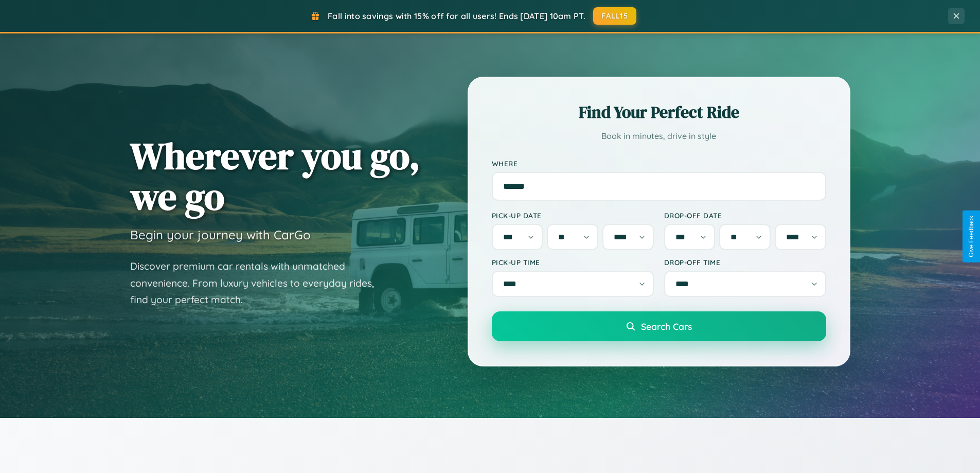 The image size is (980, 473). Describe the element at coordinates (572, 262) in the screenshot. I see `label: Pick-up Time` at that location.